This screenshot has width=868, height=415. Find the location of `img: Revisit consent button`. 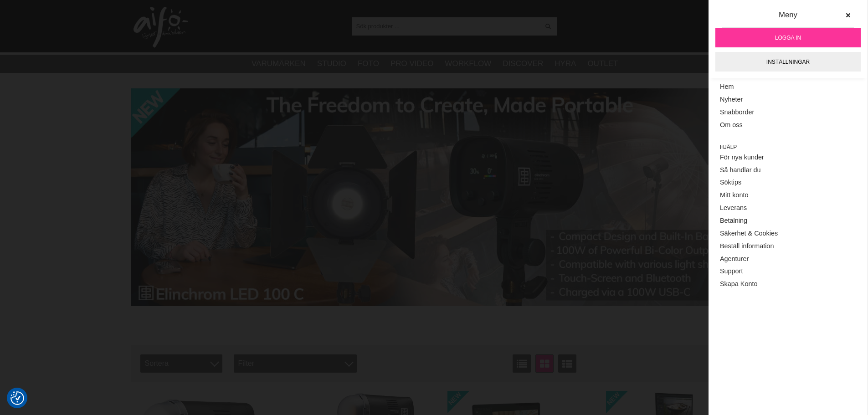

img: Revisit consent button is located at coordinates (17, 398).